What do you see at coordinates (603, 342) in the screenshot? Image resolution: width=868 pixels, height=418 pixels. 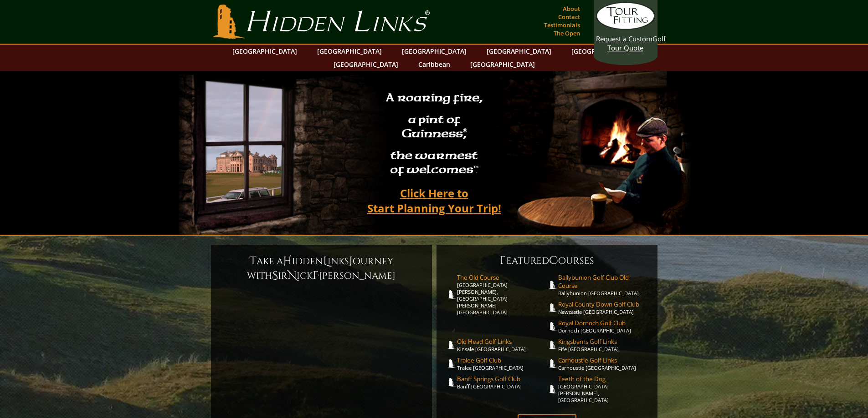 I see `span: Kingsbarns Golf Links` at bounding box center [603, 342].